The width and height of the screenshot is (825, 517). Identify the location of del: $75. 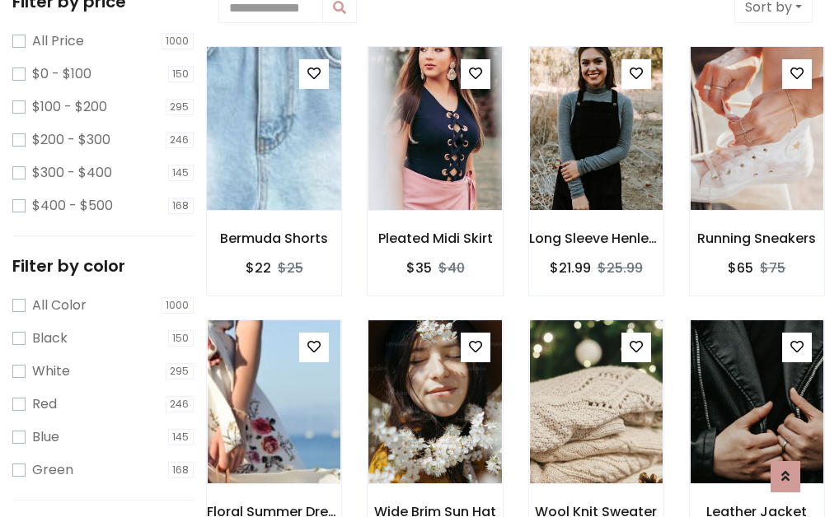
(772, 268).